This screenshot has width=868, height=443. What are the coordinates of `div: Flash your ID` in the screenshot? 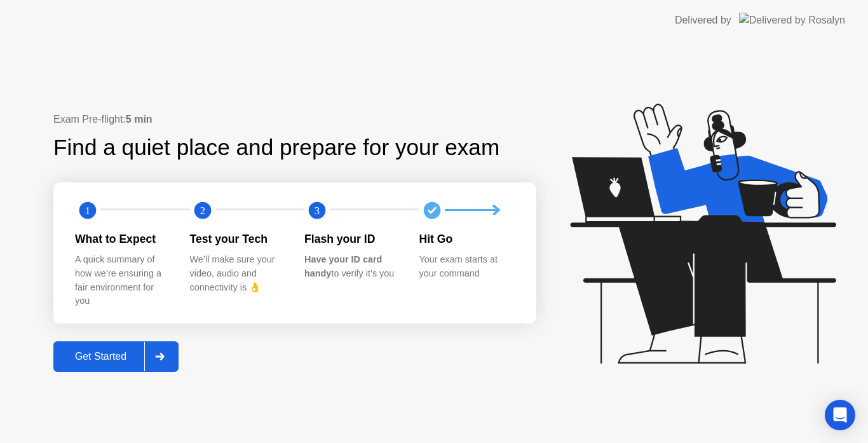 It's located at (351, 239).